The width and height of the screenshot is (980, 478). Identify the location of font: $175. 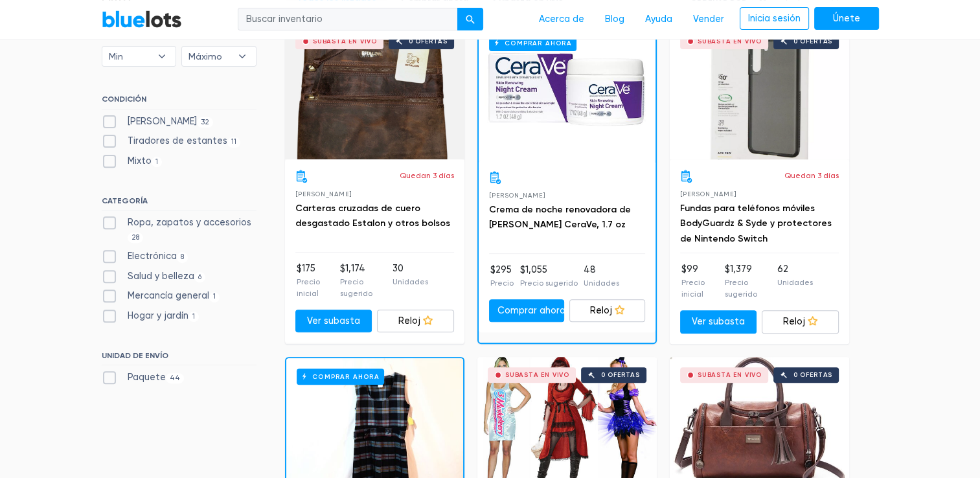
(306, 268).